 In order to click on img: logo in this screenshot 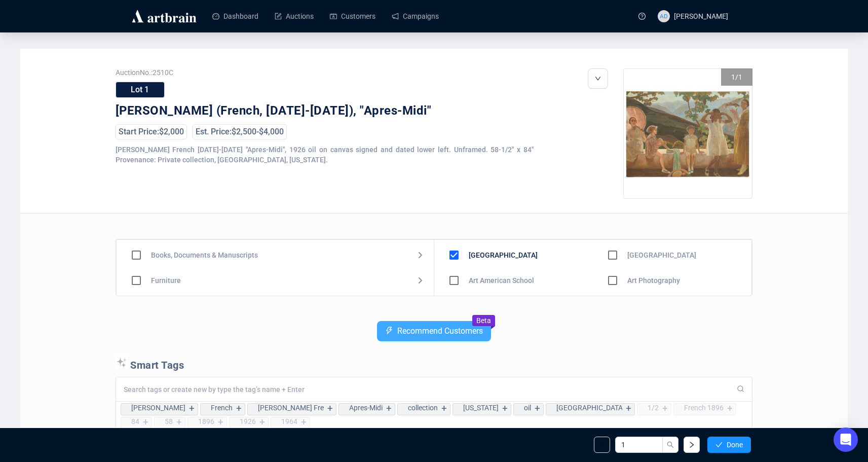, I will do `click(164, 16)`.